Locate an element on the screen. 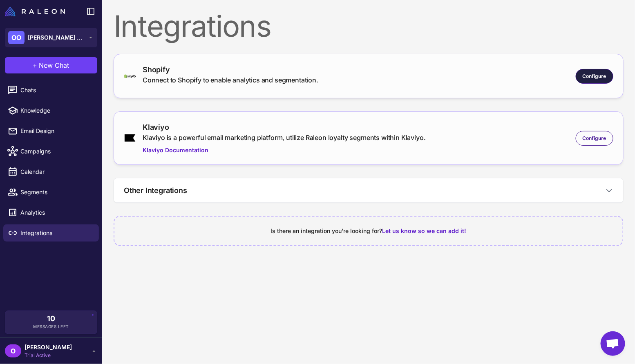  div: Integrations is located at coordinates (368, 26).